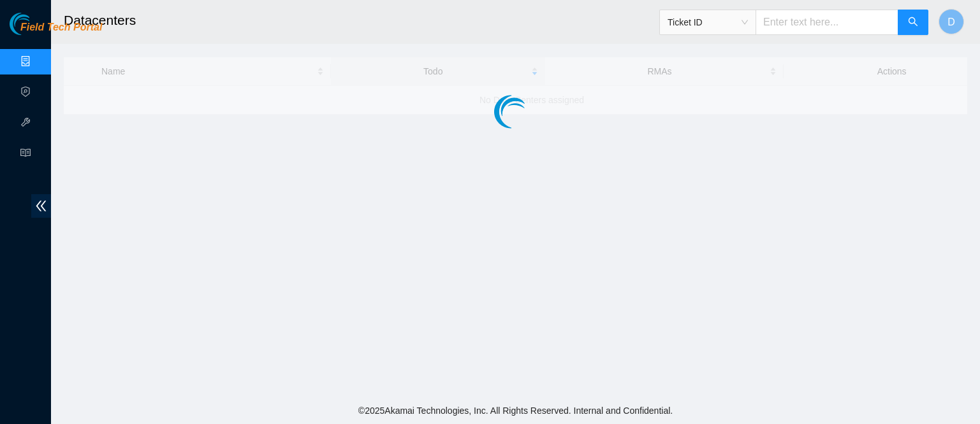  What do you see at coordinates (62, 27) in the screenshot?
I see `span: Field Tech Portal` at bounding box center [62, 27].